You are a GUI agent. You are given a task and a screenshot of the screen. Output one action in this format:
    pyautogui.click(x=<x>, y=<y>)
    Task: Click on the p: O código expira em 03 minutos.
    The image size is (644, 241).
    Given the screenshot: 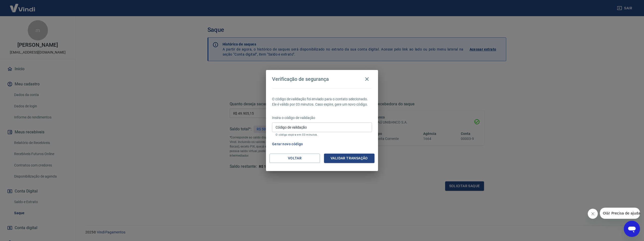 What is the action you would take?
    pyautogui.click(x=322, y=134)
    